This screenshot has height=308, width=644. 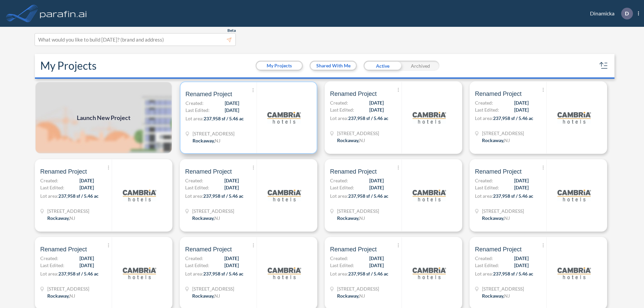 What do you see at coordinates (383, 66) in the screenshot?
I see `div: Active` at bounding box center [383, 66].